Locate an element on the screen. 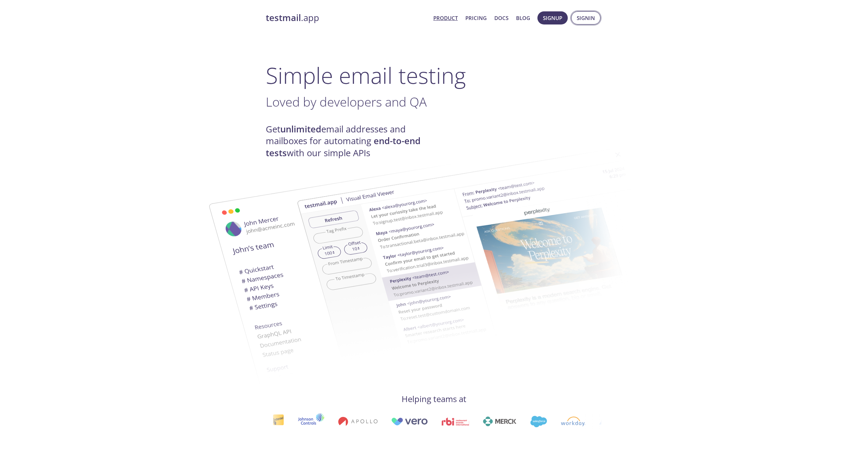  a: Pricing is located at coordinates (476, 18).